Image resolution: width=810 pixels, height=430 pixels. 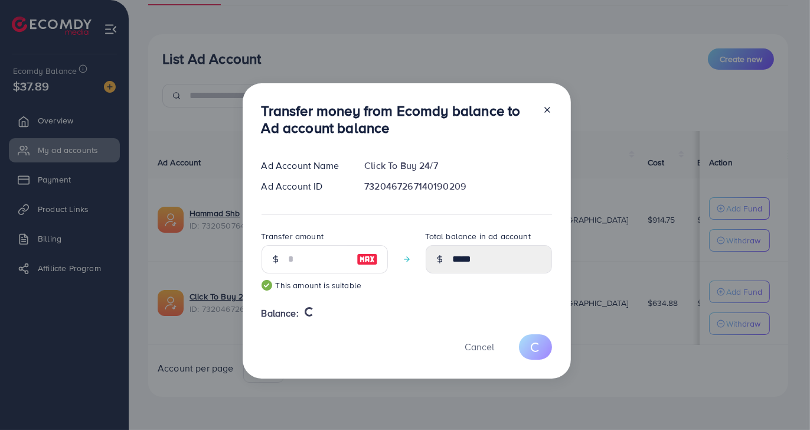 I want to click on button: Cancel, so click(x=480, y=346).